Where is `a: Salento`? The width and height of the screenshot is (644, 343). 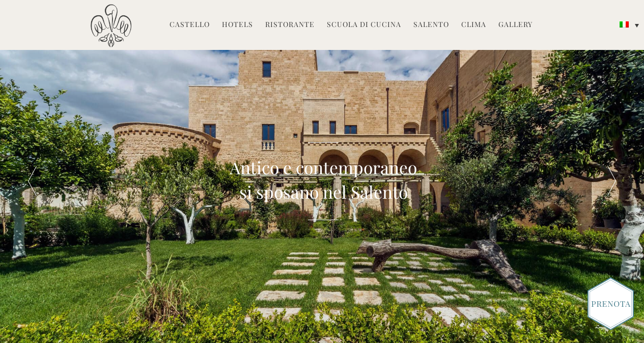 a: Salento is located at coordinates (431, 25).